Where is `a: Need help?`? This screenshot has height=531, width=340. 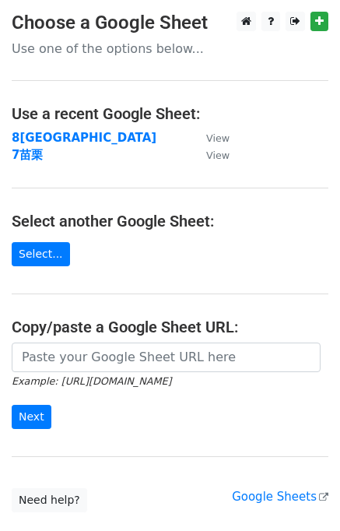 a: Need help? is located at coordinates (49, 500).